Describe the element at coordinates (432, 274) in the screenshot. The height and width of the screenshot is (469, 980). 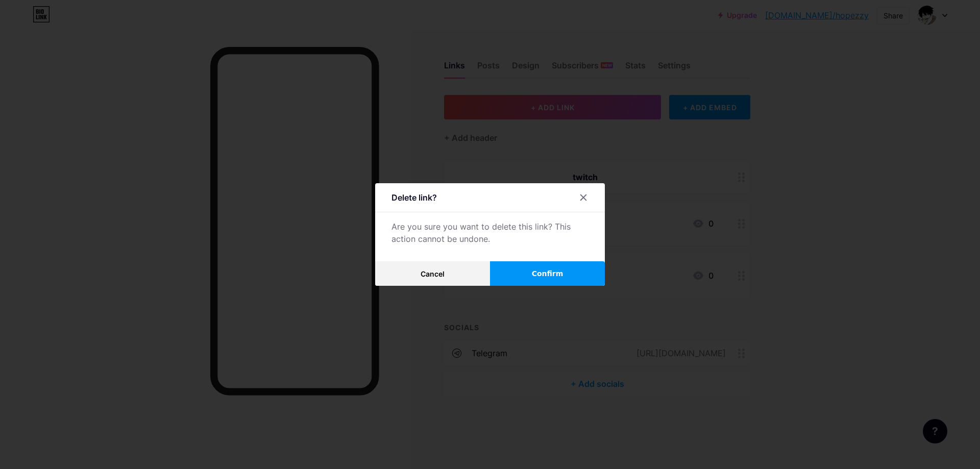
I see `span: Cancel` at that location.